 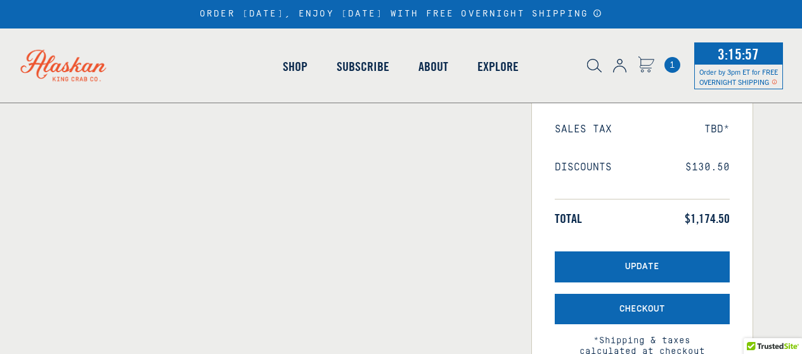 What do you see at coordinates (433, 67) in the screenshot?
I see `a: About` at bounding box center [433, 67].